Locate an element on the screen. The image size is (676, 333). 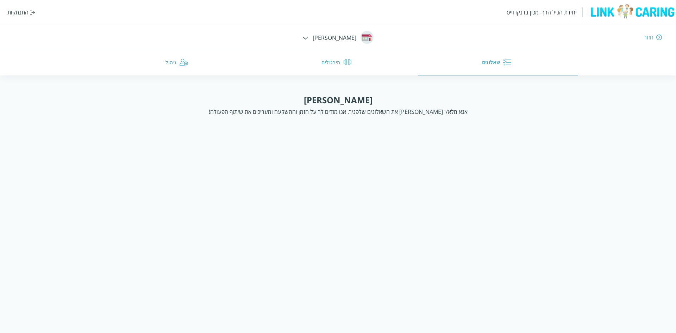
div: חזור is located at coordinates (648, 37).